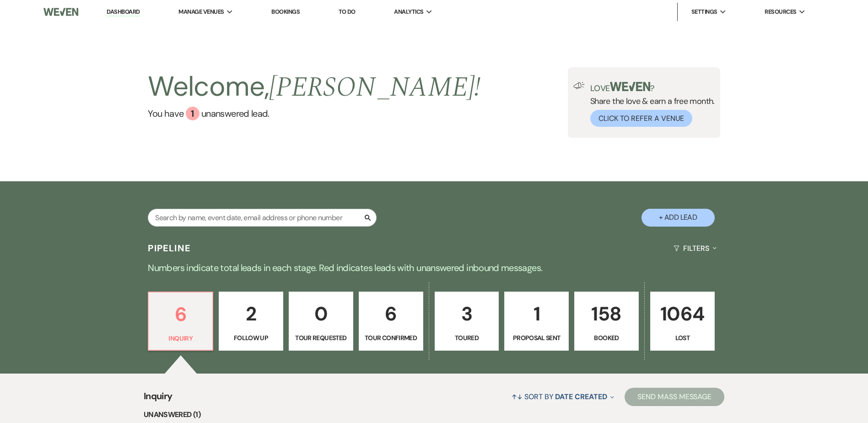 This screenshot has width=868, height=423. What do you see at coordinates (321, 313) in the screenshot?
I see `p: 0` at bounding box center [321, 313].